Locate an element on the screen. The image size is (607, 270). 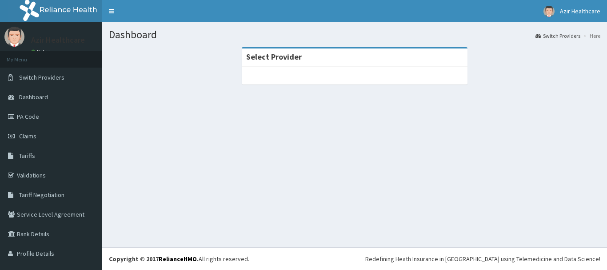
span: Dashboard is located at coordinates (33, 97).